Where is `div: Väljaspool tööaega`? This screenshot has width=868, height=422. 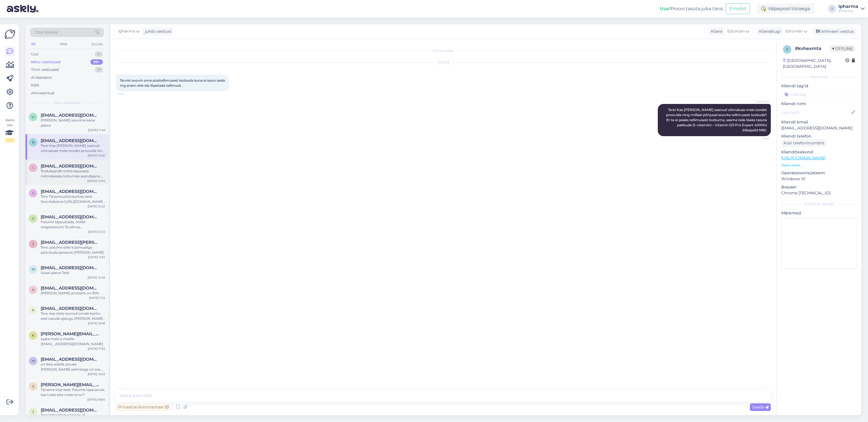
div: Väljaspool tööaega is located at coordinates (786, 9).